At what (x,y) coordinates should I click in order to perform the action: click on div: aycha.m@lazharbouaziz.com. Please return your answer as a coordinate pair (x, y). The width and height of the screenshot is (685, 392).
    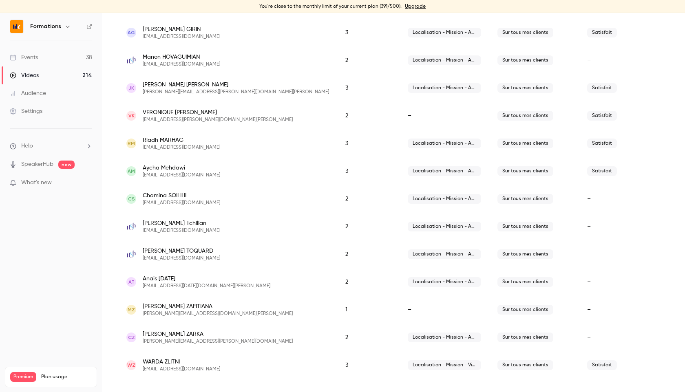
    Looking at the image, I should click on (393, 171).